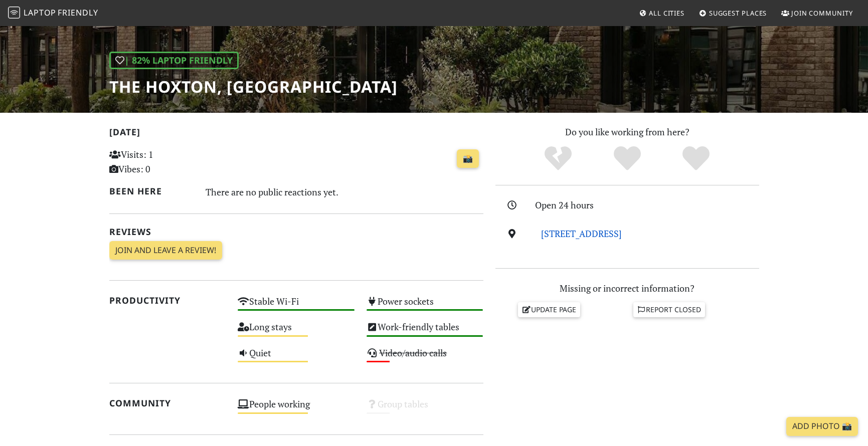  Describe the element at coordinates (167, 300) in the screenshot. I see `h2: Productivity` at that location.